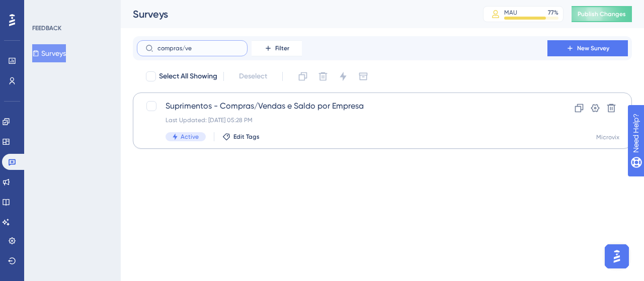 Image resolution: width=644 pixels, height=281 pixels. Describe the element at coordinates (241, 136) in the screenshot. I see `button: Edit Tags` at that location.